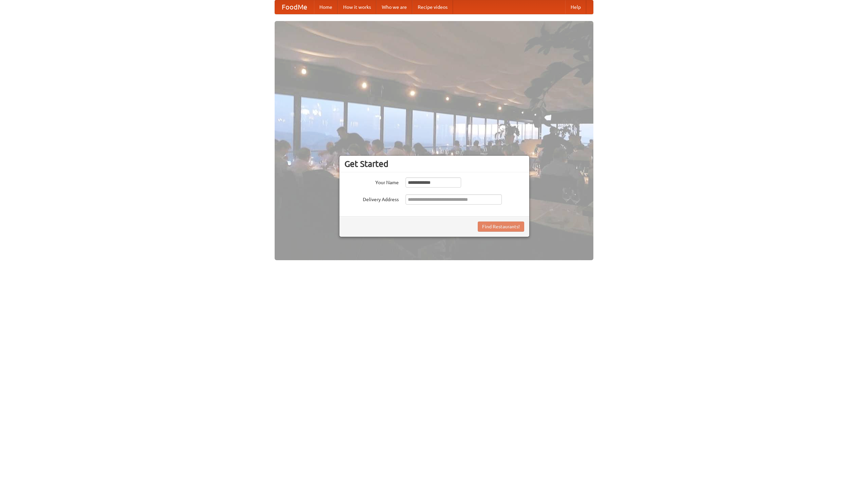  What do you see at coordinates (326, 7) in the screenshot?
I see `a: Home` at bounding box center [326, 7].